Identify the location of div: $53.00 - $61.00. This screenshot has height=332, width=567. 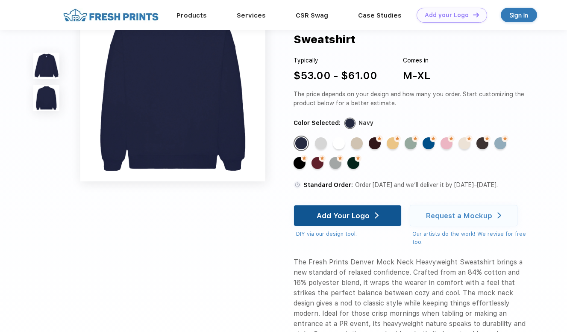
(336, 75).